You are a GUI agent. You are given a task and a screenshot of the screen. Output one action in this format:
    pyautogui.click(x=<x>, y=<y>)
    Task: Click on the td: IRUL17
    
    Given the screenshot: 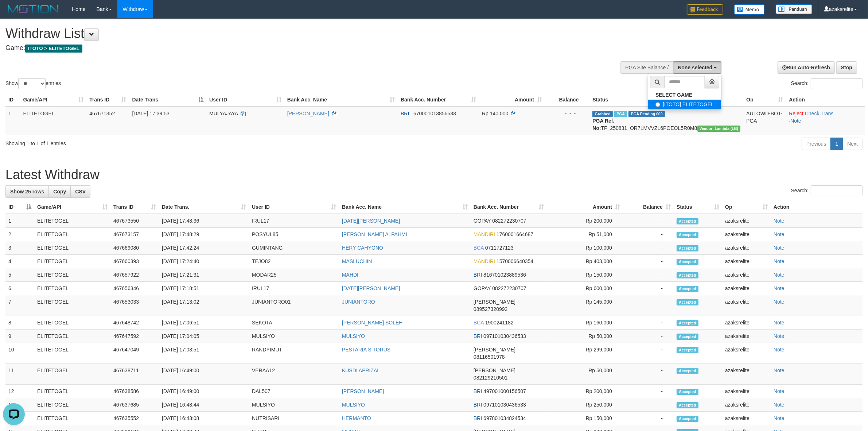 What is the action you would take?
    pyautogui.click(x=294, y=288)
    